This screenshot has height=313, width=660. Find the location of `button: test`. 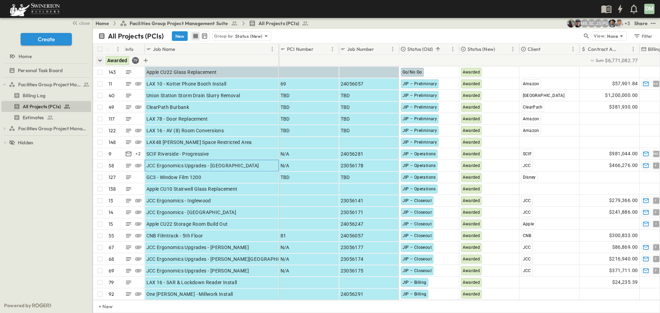

button: test is located at coordinates (654, 23).